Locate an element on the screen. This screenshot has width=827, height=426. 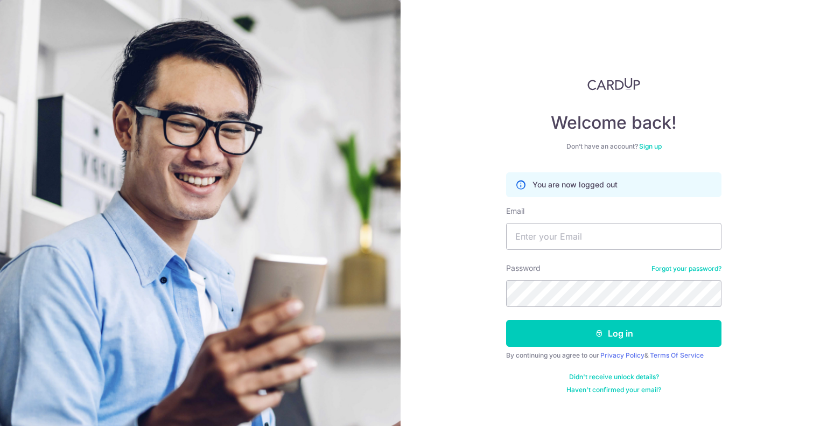
a: Didn't receive unlock details? is located at coordinates (614, 377).